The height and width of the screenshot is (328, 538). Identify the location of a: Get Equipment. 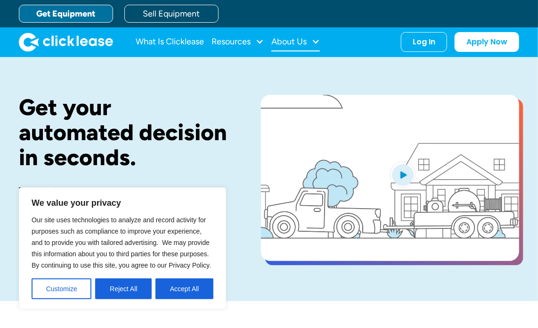
(66, 14).